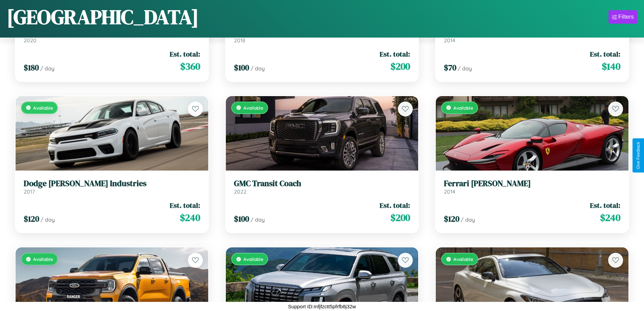 The height and width of the screenshot is (311, 644). Describe the element at coordinates (29, 191) in the screenshot. I see `span: 2017` at that location.